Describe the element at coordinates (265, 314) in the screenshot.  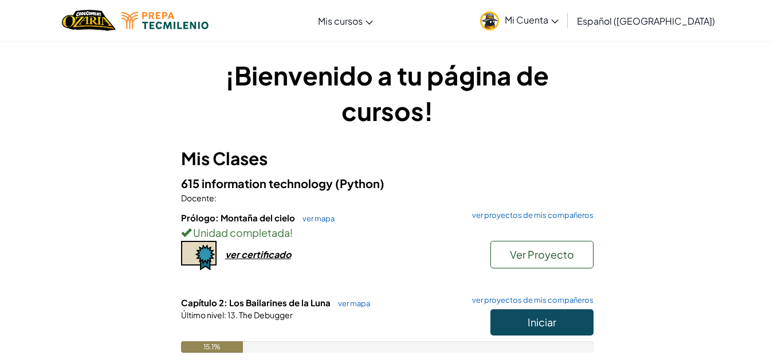
I see `span: The Debugger` at that location.